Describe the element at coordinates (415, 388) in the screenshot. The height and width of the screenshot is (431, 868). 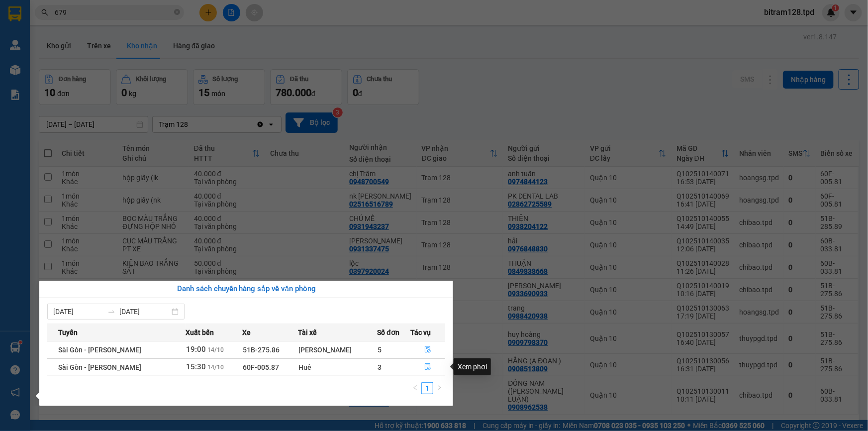
I see `li: Previous Page` at that location.